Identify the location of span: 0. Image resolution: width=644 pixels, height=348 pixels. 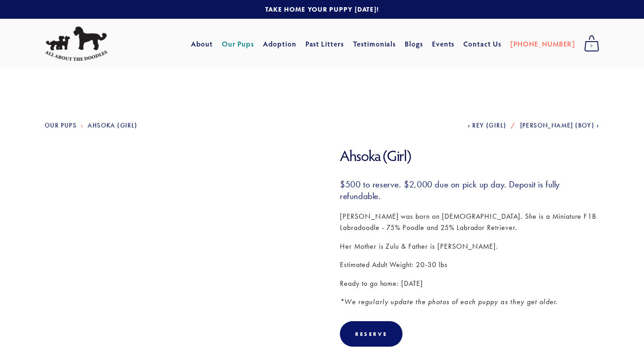
(592, 46).